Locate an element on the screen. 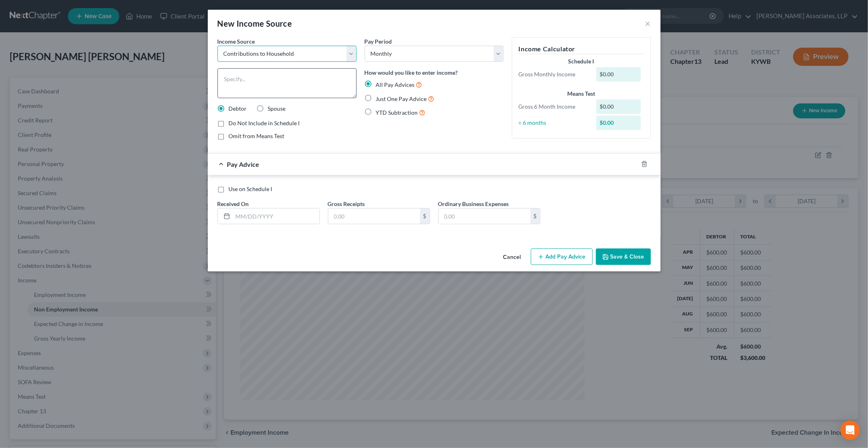 This screenshot has height=448, width=868. button: Add Pay Advice is located at coordinates (562, 257).